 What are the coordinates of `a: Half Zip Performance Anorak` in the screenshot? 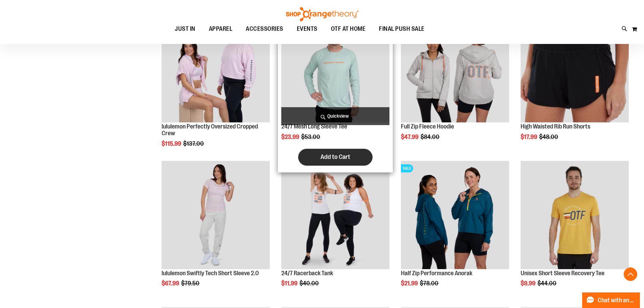 It's located at (437, 273).